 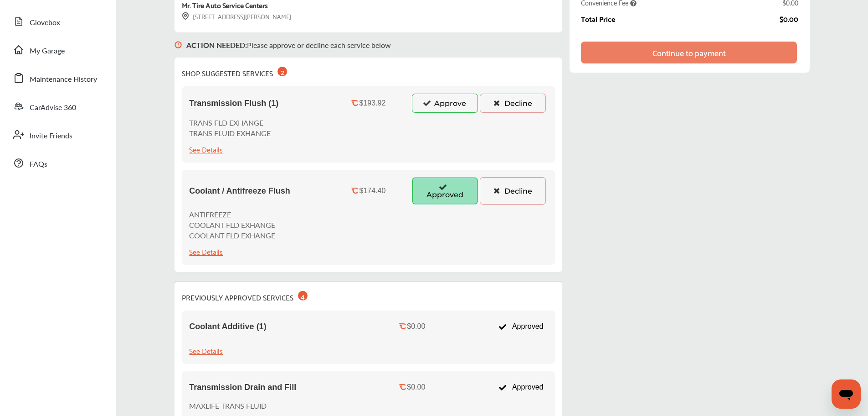 I want to click on div: SHOP SUGGESTED SERVICES, so click(x=234, y=72).